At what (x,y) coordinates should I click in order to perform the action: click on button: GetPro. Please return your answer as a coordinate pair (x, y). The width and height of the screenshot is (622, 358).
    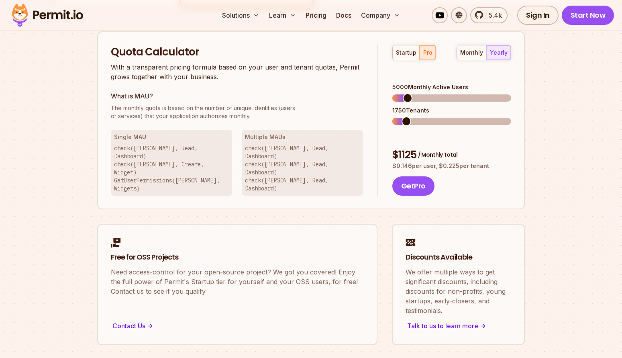
    Looking at the image, I should click on (414, 186).